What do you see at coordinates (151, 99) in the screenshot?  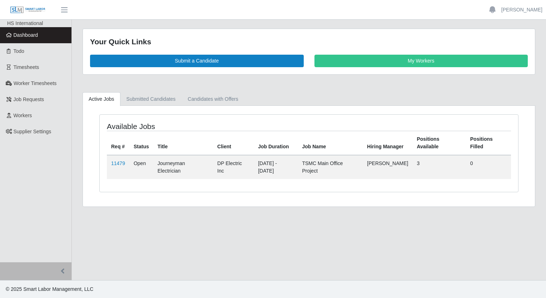 I see `a: Submitted Candidates` at bounding box center [151, 99].